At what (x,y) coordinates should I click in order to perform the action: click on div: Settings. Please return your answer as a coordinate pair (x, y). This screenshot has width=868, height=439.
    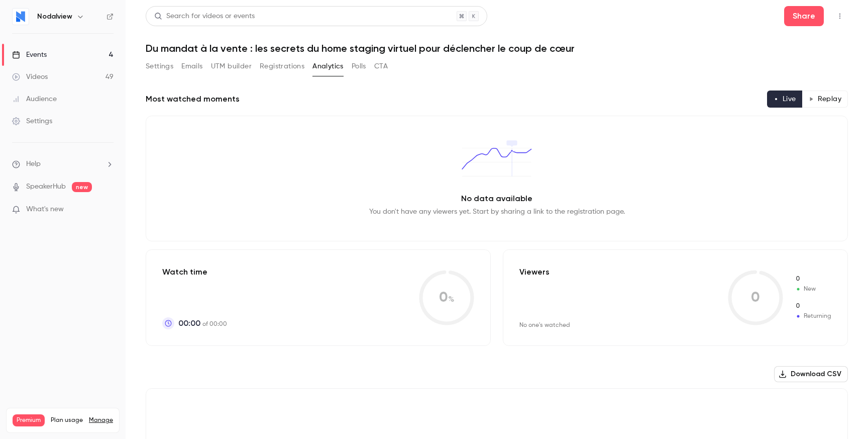
    Looking at the image, I should click on (32, 121).